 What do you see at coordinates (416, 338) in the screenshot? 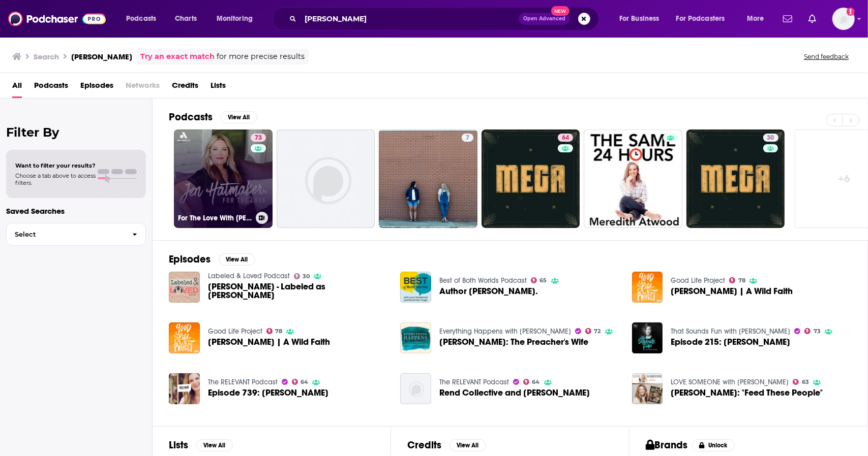
I see `img: Jen Hatmaker: The Preacher's Wife` at bounding box center [416, 338].